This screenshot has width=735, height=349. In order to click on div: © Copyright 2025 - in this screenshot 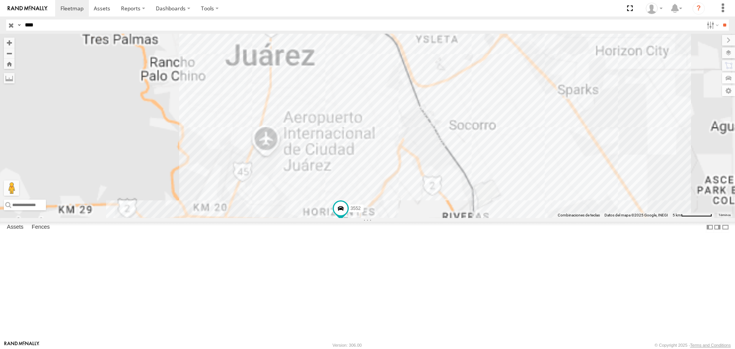, I will do `click(693, 345)`.